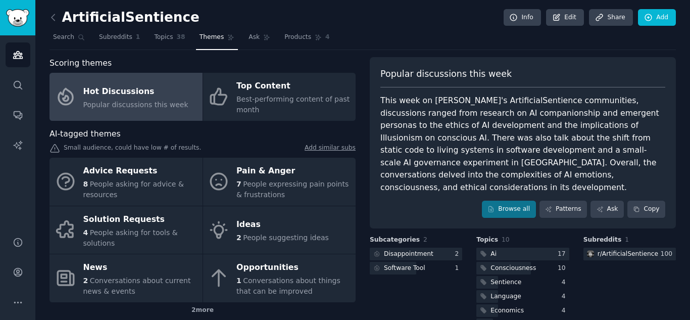 The width and height of the screenshot is (690, 320). I want to click on span: 10, so click(506, 239).